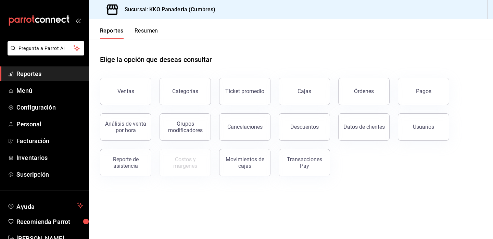 The width and height of the screenshot is (493, 239). Describe the element at coordinates (126, 127) in the screenshot. I see `button: Análisis de venta por hora` at that location.